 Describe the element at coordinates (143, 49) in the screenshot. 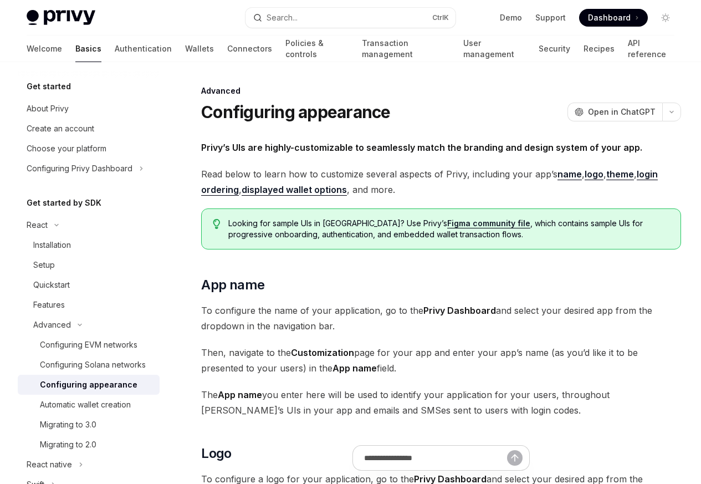

I see `a: Authentication` at that location.